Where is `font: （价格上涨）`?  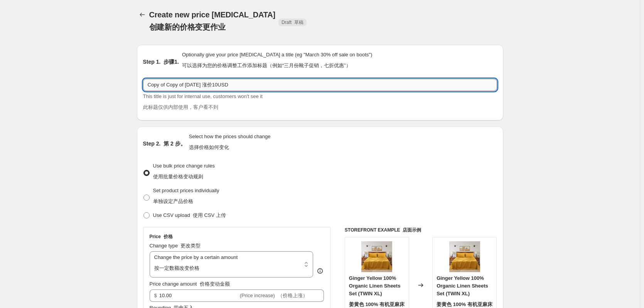
font: （价格上涨） is located at coordinates (293, 295).